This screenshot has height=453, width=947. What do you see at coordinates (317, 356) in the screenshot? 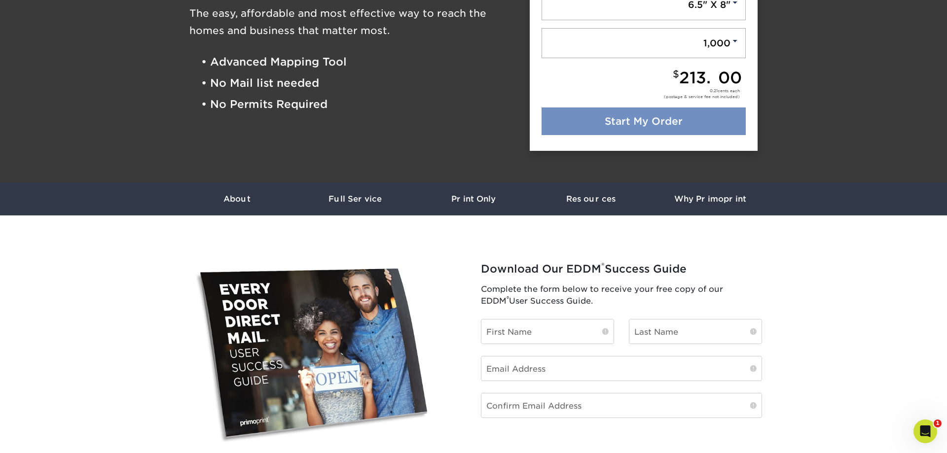
I see `img: EDDM Success Guide` at bounding box center [317, 356].